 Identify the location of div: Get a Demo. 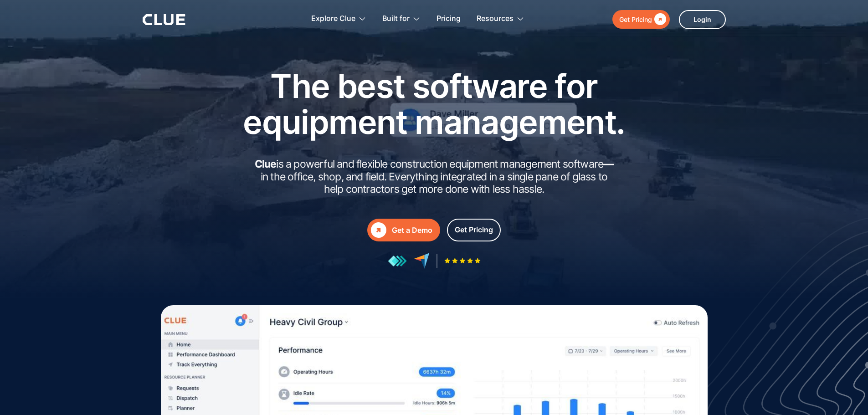
(412, 230).